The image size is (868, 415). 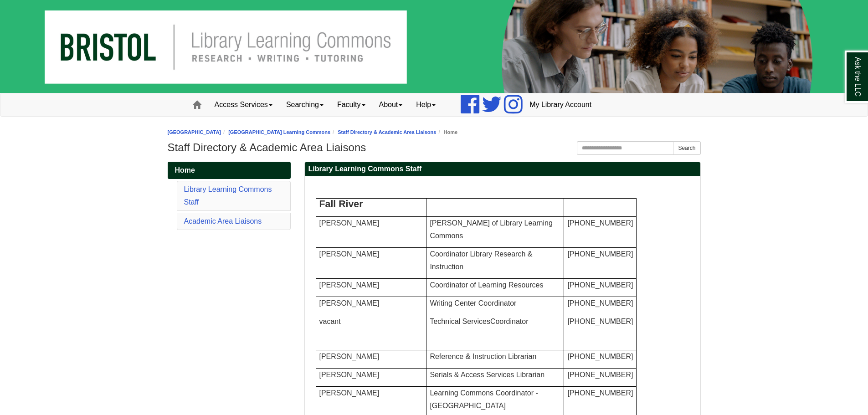 I want to click on span: Coordinator, so click(x=510, y=321).